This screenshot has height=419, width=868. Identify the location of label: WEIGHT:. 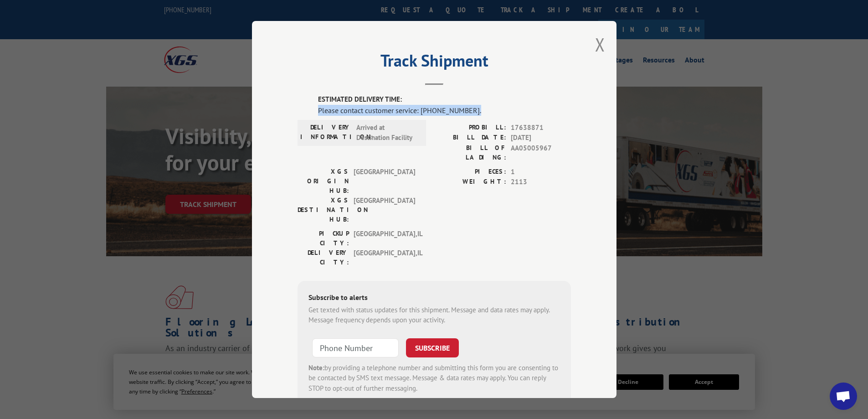
(470, 182).